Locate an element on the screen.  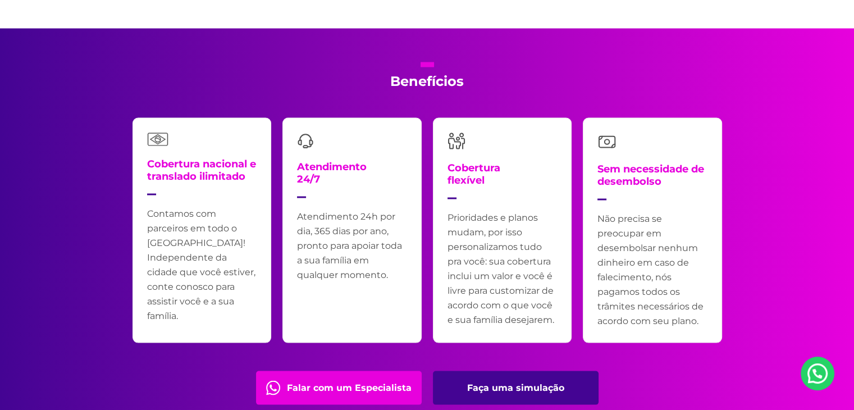
img: money is located at coordinates (607, 142).